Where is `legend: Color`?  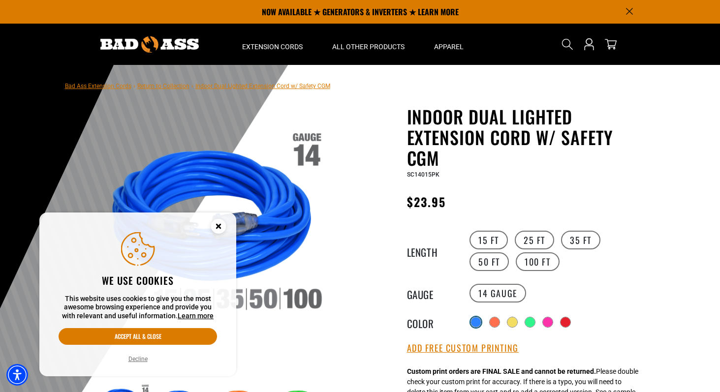 legend: Color is located at coordinates (431, 322).